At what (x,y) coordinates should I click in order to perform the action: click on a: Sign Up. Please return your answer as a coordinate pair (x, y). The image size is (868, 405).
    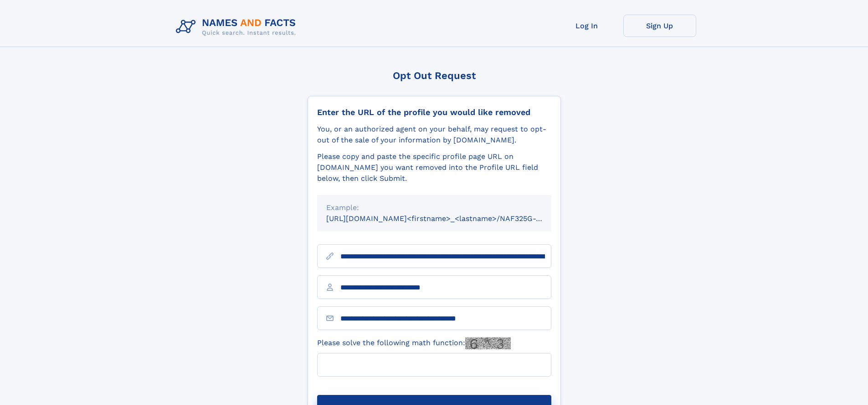
    Looking at the image, I should click on (660, 26).